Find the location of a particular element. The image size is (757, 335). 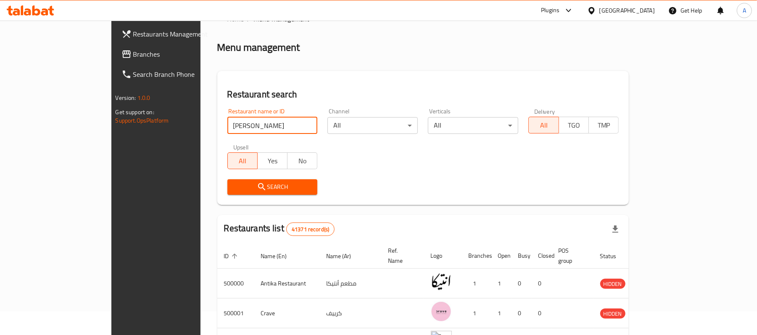

button: TMP is located at coordinates (604, 125).